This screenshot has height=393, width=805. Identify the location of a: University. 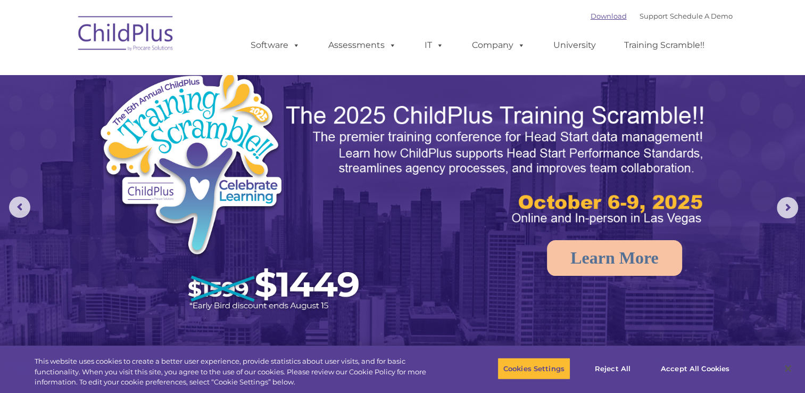
(575, 45).